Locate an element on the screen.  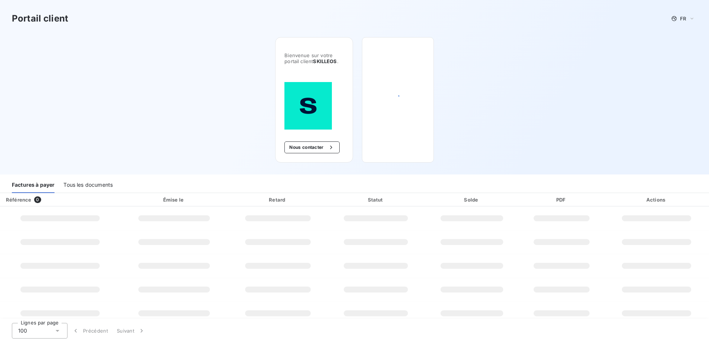
img: Company logo is located at coordinates (308, 106).